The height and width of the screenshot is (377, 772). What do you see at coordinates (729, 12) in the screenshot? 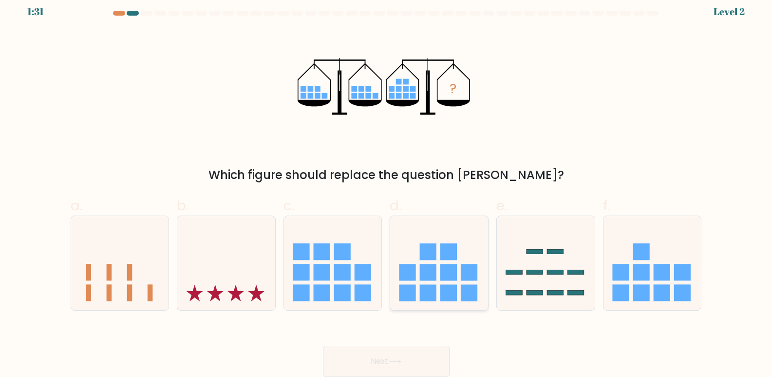
I see `div: Level 2` at bounding box center [729, 12].